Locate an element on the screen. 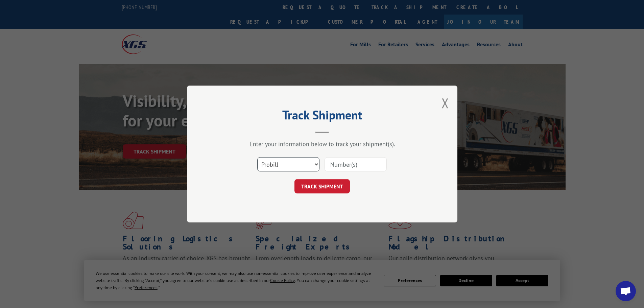 The image size is (644, 308). div: Open chat is located at coordinates (626, 291).